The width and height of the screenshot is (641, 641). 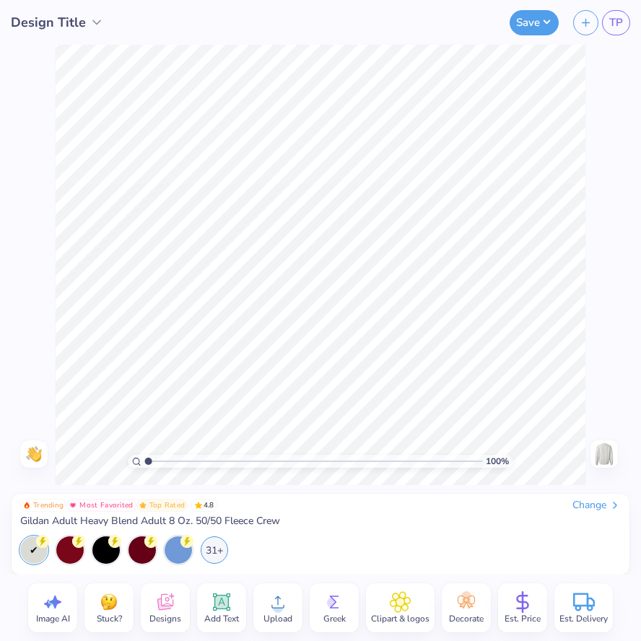 I want to click on span: TP, so click(x=616, y=22).